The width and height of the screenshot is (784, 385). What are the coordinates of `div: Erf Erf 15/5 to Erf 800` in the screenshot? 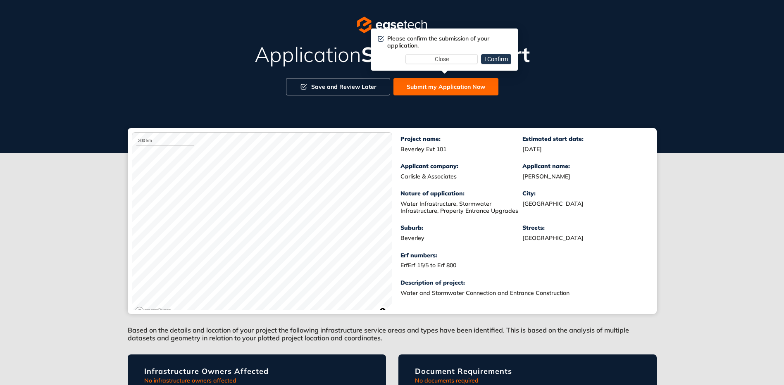 It's located at (461, 265).